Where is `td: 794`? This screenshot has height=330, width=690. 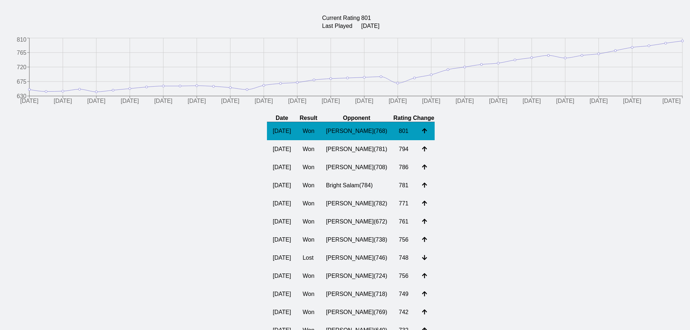 td: 794 is located at coordinates (405, 149).